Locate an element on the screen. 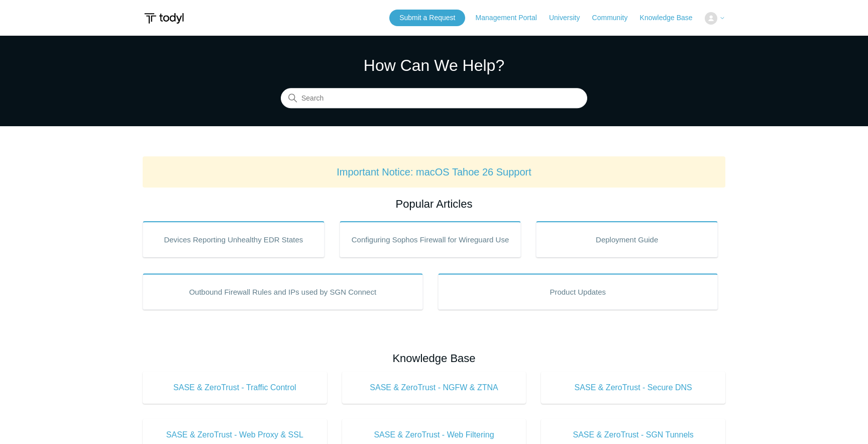 The height and width of the screenshot is (444, 868). a: Product Updates is located at coordinates (578, 291).